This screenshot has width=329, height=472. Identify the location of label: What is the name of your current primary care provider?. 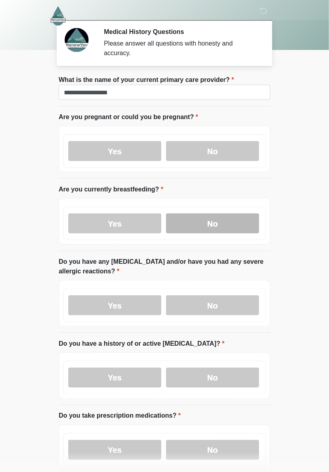
(146, 80).